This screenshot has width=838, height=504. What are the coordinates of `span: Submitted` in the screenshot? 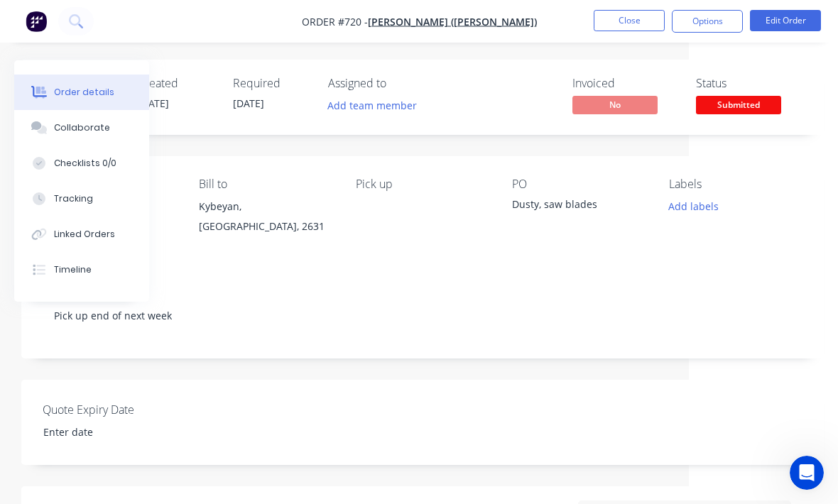 It's located at (739, 105).